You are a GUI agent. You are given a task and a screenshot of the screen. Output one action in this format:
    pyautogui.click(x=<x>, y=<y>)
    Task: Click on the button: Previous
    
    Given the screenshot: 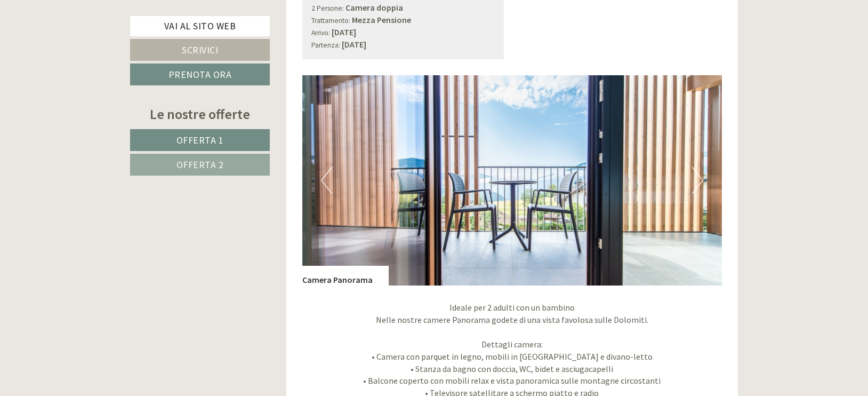 What is the action you would take?
    pyautogui.click(x=326, y=180)
    